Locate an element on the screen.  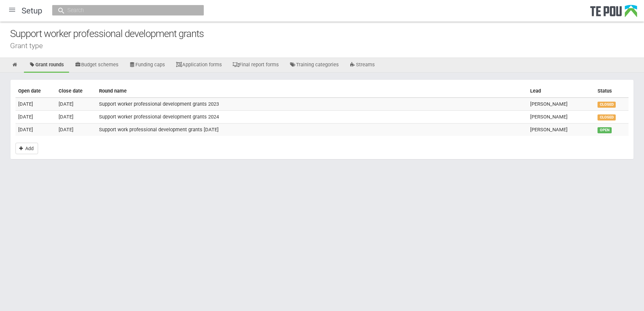
a: Funding caps is located at coordinates (147, 66).